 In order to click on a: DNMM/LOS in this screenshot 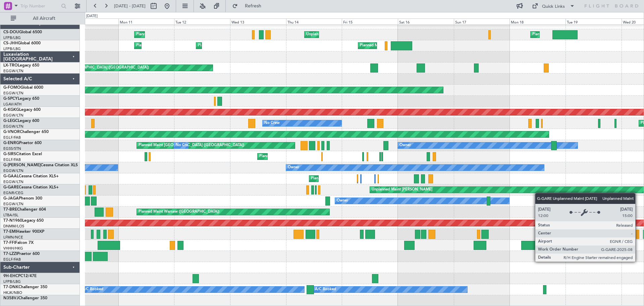, I will do `click(14, 226)`.